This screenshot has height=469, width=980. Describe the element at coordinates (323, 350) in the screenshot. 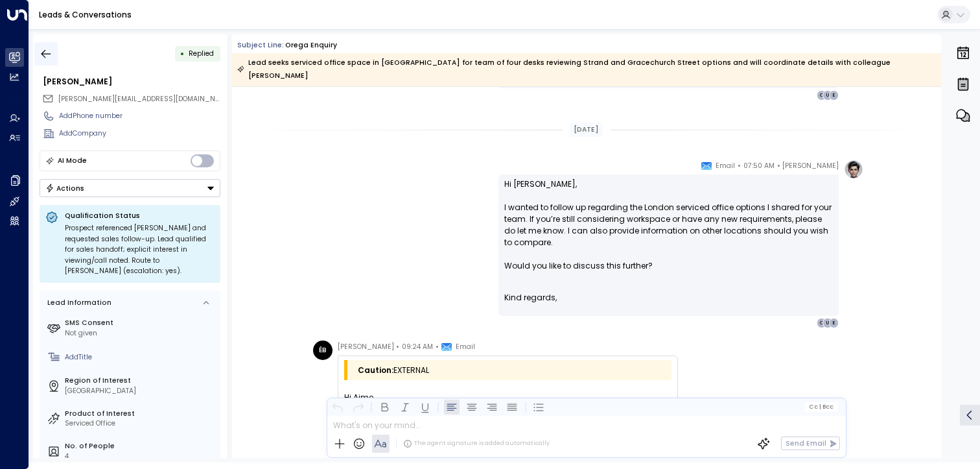

I see `div: ÉB` at that location.